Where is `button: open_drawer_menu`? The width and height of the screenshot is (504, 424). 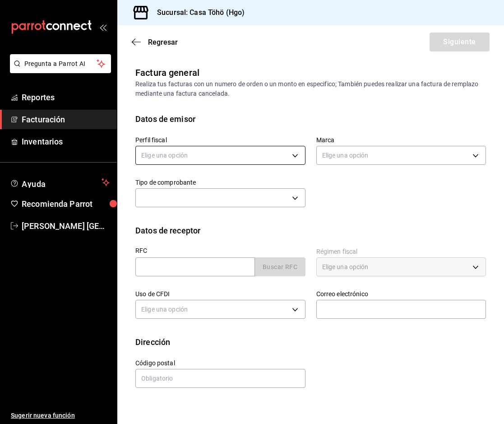
button: open_drawer_menu is located at coordinates (103, 27).